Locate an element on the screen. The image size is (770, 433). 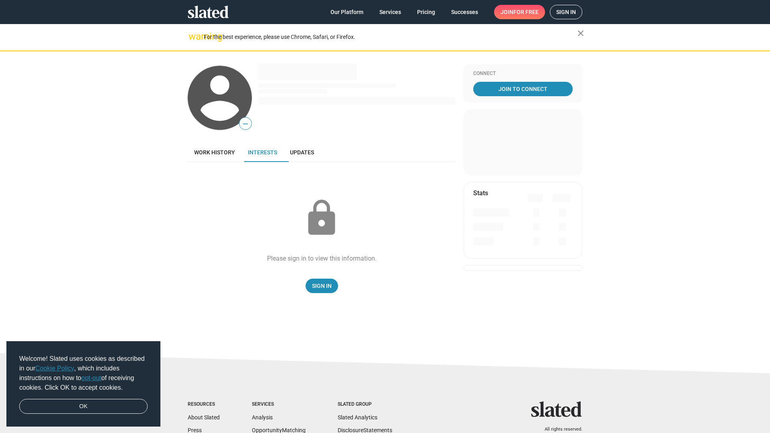
span: Work history is located at coordinates (215, 152).